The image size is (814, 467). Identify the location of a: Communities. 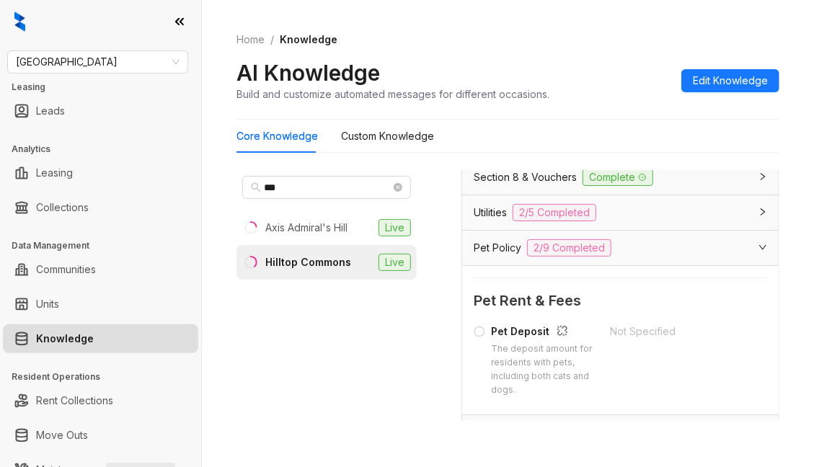
(66, 270).